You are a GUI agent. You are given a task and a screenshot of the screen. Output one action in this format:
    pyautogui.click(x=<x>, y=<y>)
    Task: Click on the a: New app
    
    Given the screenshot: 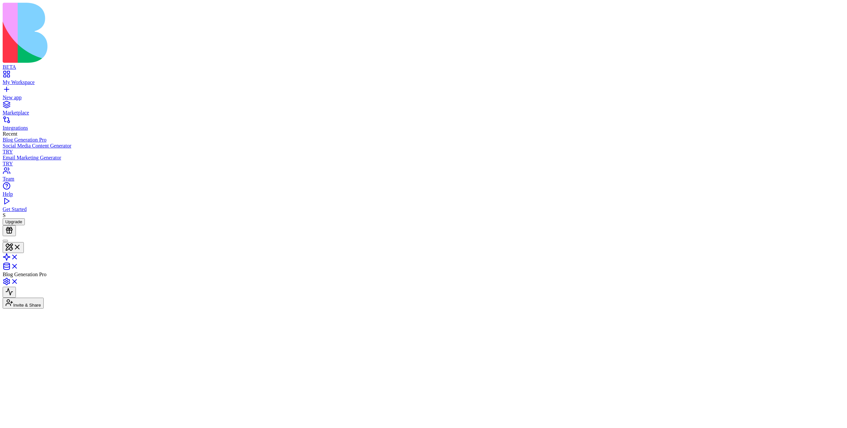 What is the action you would take?
    pyautogui.click(x=423, y=95)
    